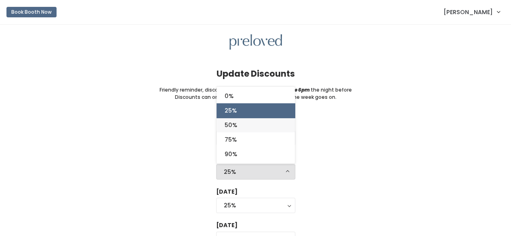  Describe the element at coordinates (231, 125) in the screenshot. I see `span: 50%` at that location.